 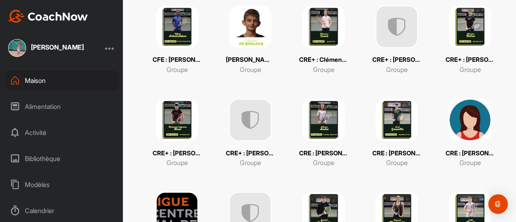 I want to click on font: Activité, so click(x=35, y=133).